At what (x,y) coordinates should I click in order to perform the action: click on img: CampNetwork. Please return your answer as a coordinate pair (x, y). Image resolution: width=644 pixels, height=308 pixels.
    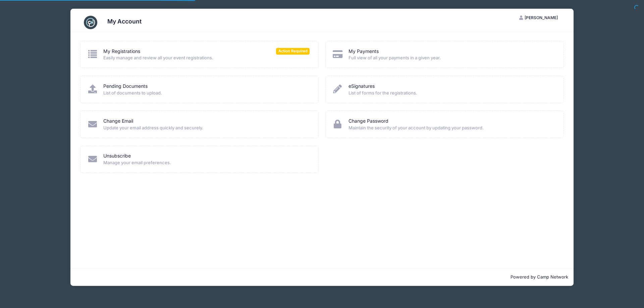
    Looking at the image, I should click on (90, 22).